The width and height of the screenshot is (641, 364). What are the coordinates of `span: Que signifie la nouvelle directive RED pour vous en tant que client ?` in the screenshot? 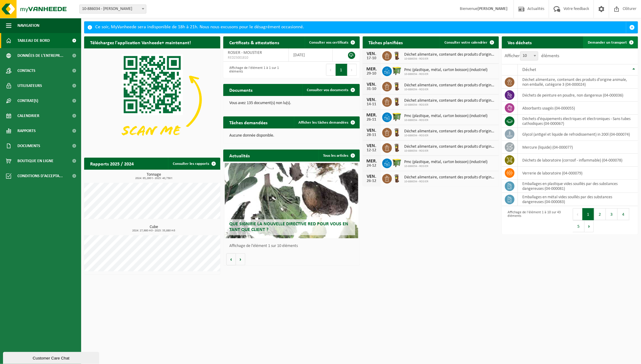 It's located at (289, 226).